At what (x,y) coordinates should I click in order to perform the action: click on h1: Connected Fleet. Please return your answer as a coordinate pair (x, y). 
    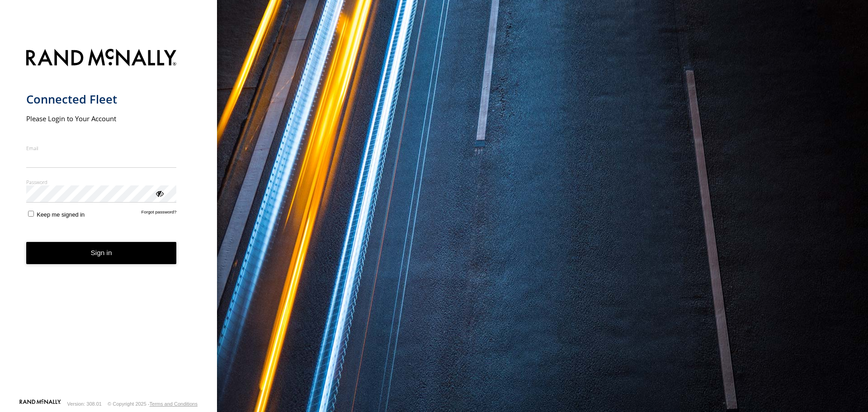
    Looking at the image, I should click on (102, 99).